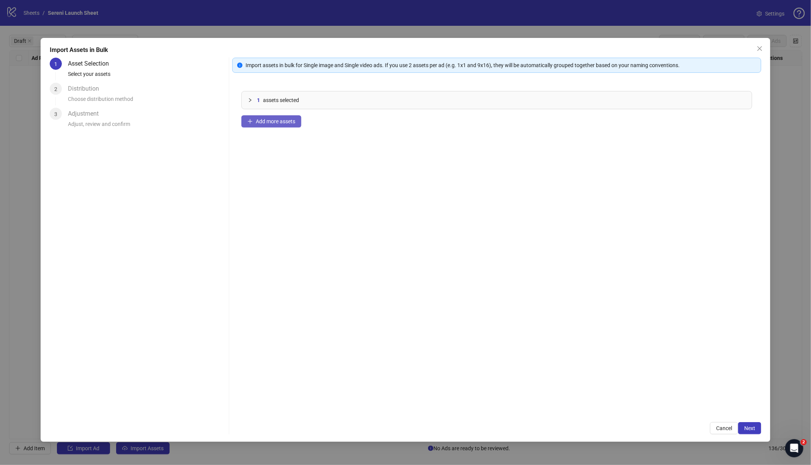 The image size is (811, 465). I want to click on span: Next, so click(749, 428).